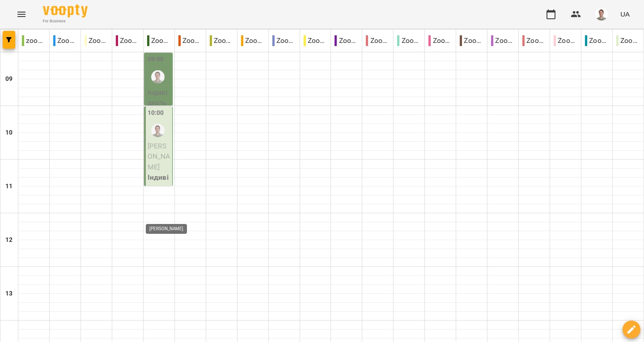 Image resolution: width=644 pixels, height=342 pixels. Describe the element at coordinates (628, 41) in the screenshot. I see `p: Zoom Юля` at that location.